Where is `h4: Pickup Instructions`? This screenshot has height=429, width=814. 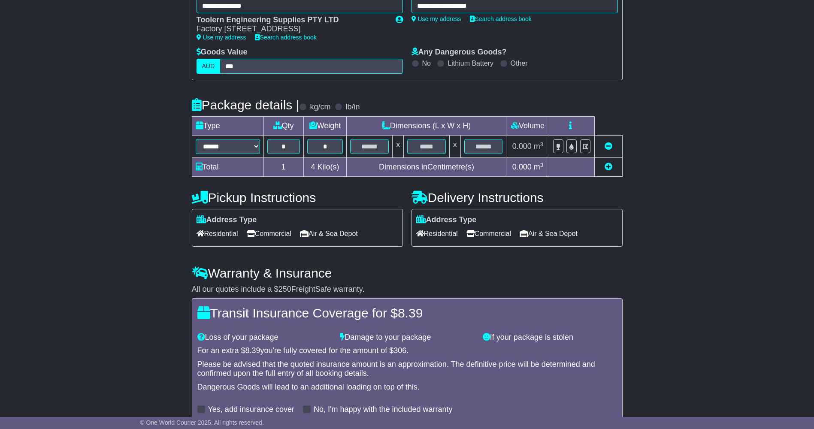
h4: Pickup Instructions is located at coordinates (297, 197).